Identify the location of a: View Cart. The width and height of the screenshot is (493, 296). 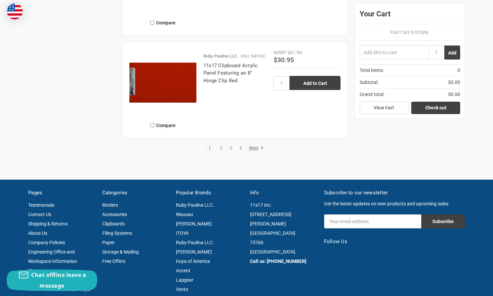
(384, 108).